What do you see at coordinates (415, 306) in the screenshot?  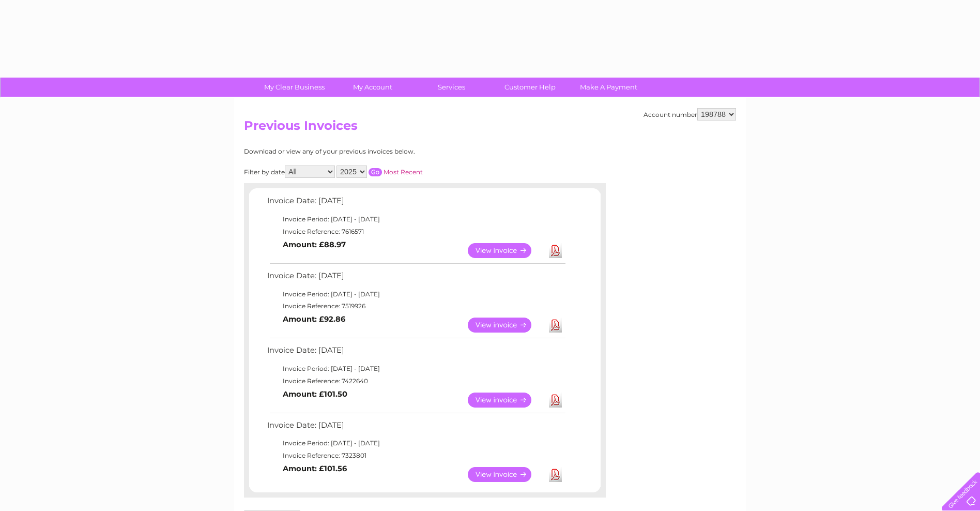 I see `td: Invoice Reference: 7519926` at bounding box center [415, 306].